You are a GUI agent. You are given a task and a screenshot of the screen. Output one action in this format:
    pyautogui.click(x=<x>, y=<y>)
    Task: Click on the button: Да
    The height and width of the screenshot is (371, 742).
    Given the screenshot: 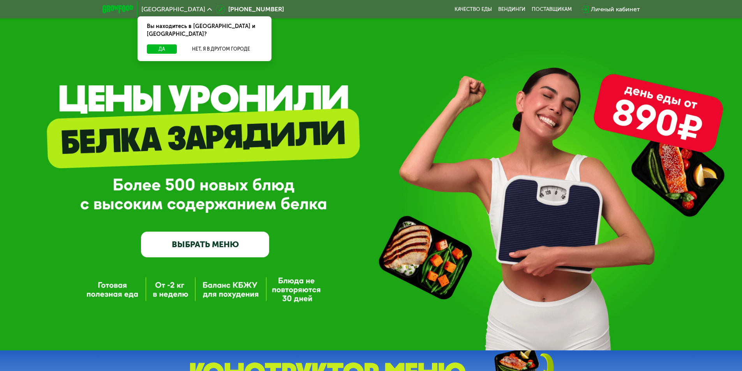 What is the action you would take?
    pyautogui.click(x=162, y=49)
    